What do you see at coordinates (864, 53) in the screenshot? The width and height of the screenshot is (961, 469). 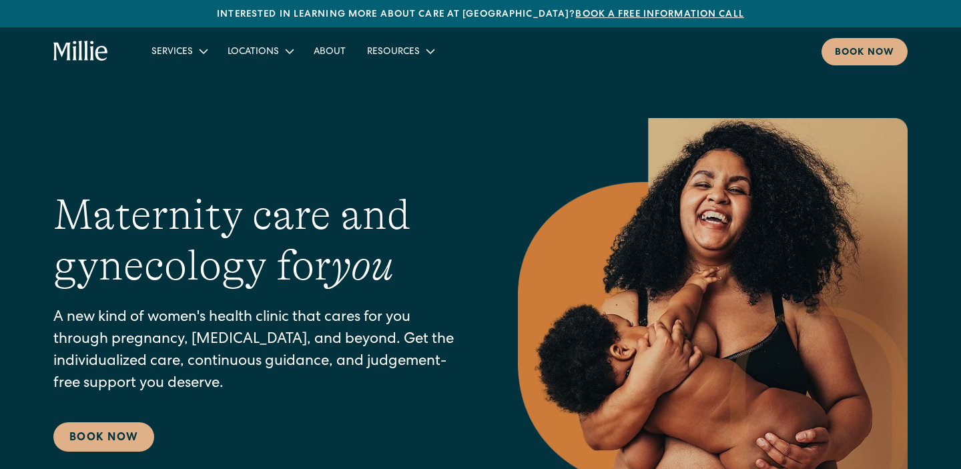 I see `div: Book now` at bounding box center [864, 53].